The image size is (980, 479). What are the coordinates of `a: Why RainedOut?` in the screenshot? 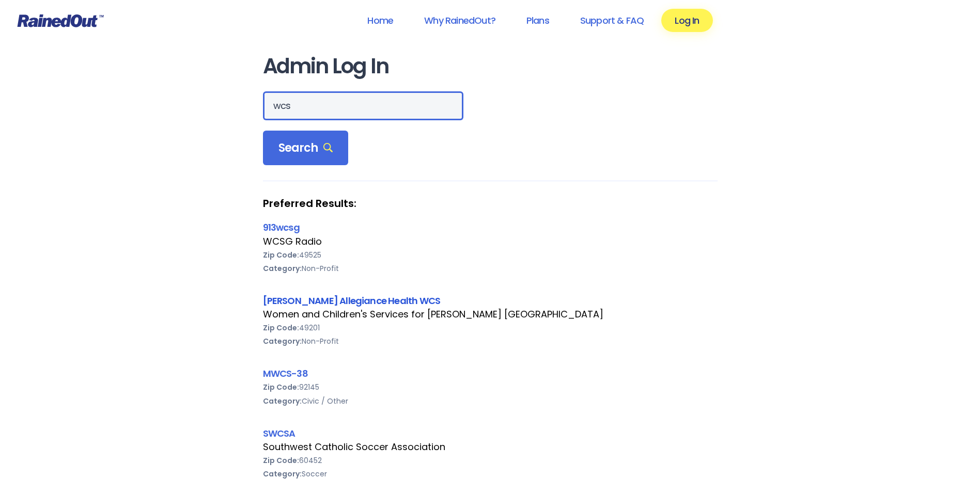 It's located at (460, 20).